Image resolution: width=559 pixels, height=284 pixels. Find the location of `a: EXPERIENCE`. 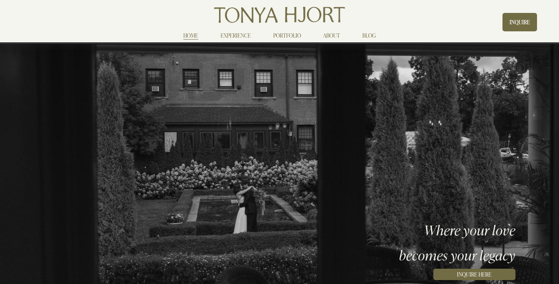

a: EXPERIENCE is located at coordinates (235, 36).